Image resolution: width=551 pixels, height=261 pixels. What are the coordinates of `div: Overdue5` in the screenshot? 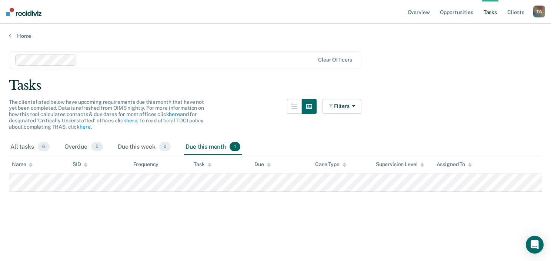 It's located at (84, 147).